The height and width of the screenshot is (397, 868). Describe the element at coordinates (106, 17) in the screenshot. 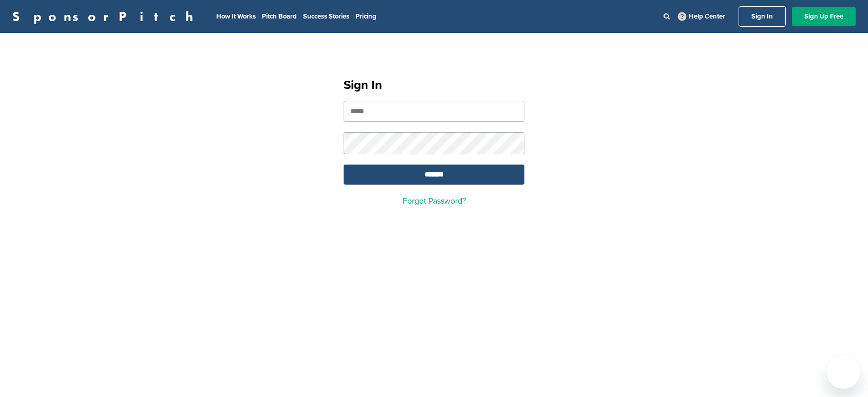

I see `a: SponsorPitch` at that location.